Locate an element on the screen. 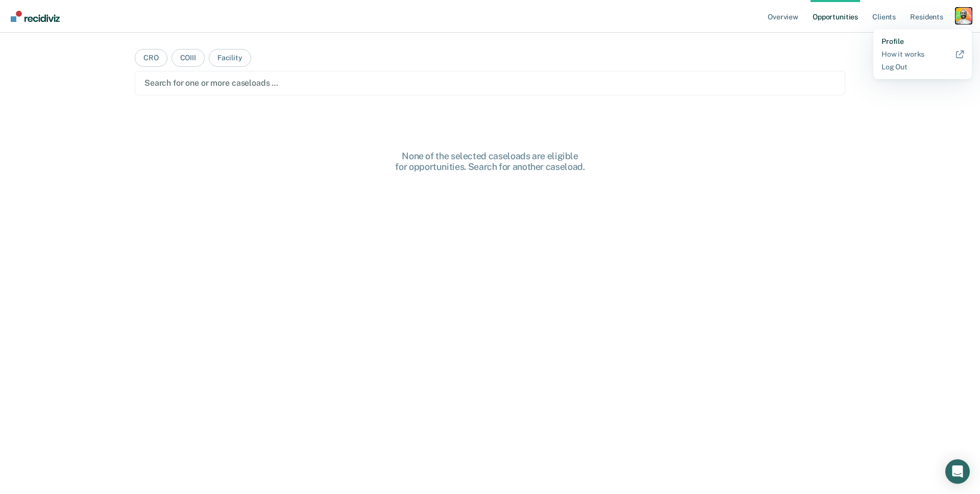  button: Profile dropdown button is located at coordinates (964, 15).